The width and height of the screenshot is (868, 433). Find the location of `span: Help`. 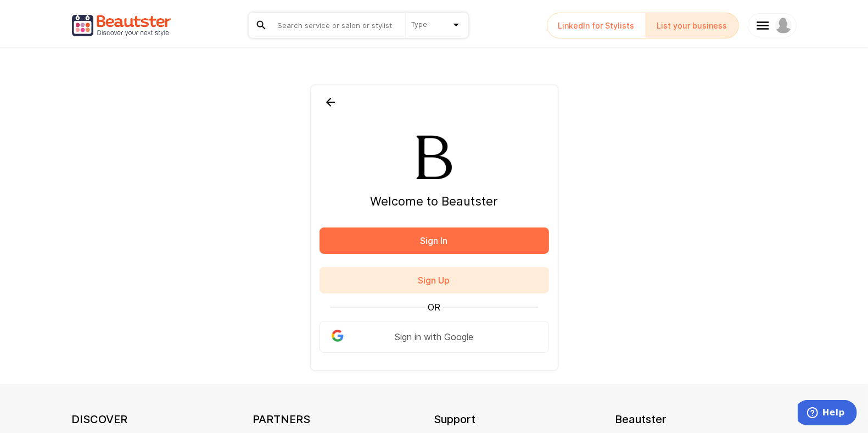

span: Help is located at coordinates (36, 12).